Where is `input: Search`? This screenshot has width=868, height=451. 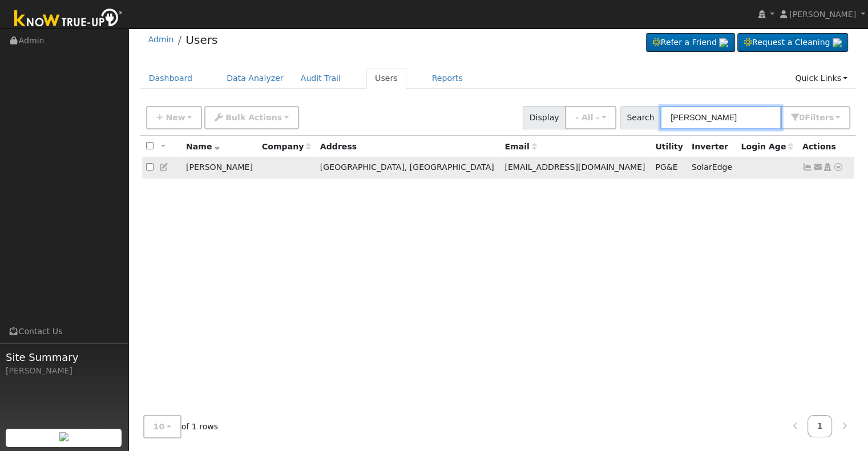
input: Search is located at coordinates (721, 118).